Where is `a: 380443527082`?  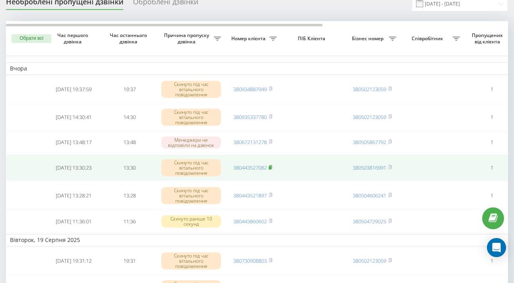
a: 380443527082 is located at coordinates (250, 167).